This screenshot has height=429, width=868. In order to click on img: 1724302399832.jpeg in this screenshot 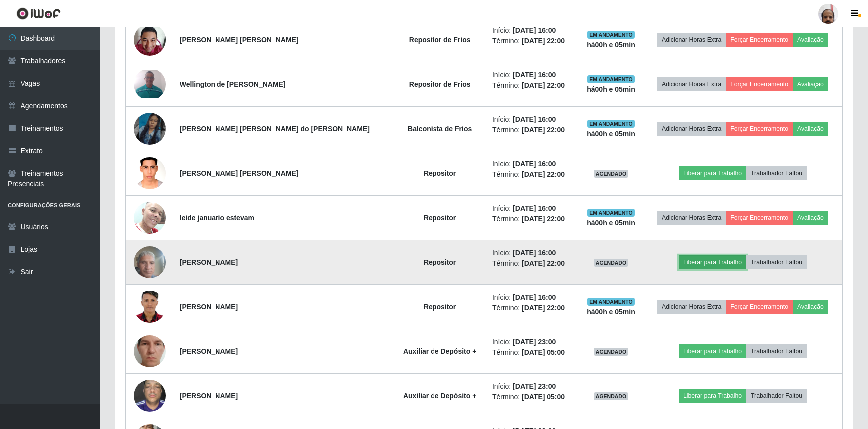, I will do `click(150, 84)`.